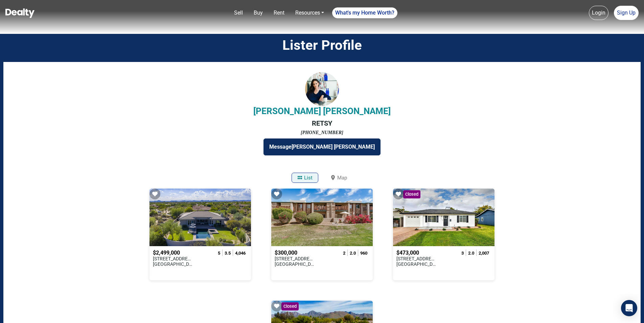 The height and width of the screenshot is (323, 644). Describe the element at coordinates (626, 13) in the screenshot. I see `a: Sign Up` at that location.